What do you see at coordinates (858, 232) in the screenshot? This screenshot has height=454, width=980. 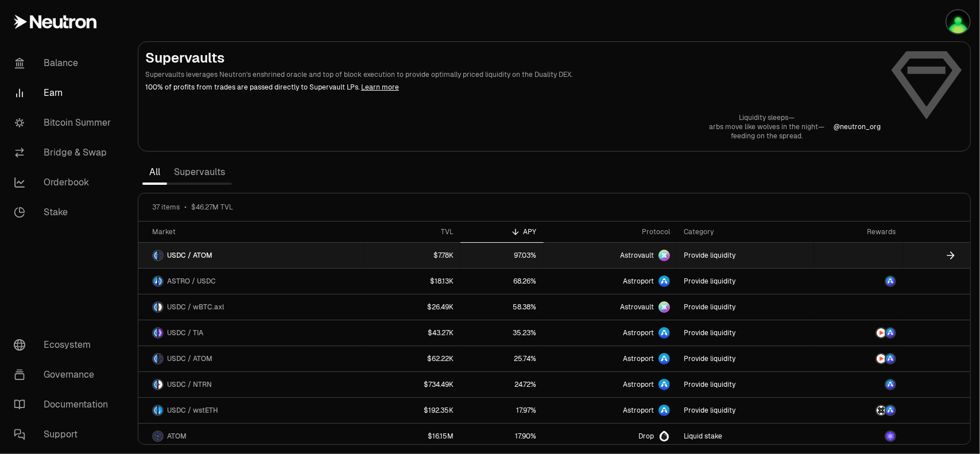 I see `div: Rewards` at bounding box center [858, 232].